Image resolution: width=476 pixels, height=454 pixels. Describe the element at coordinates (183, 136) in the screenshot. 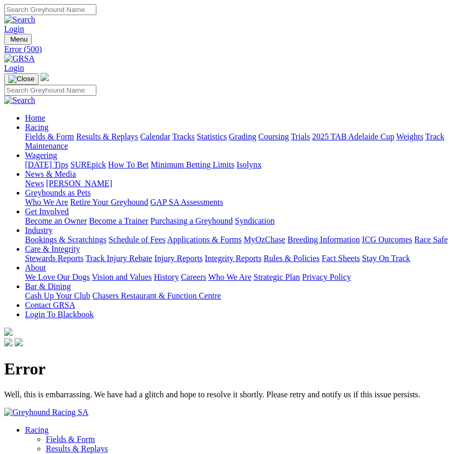

I see `a: Tracks` at that location.